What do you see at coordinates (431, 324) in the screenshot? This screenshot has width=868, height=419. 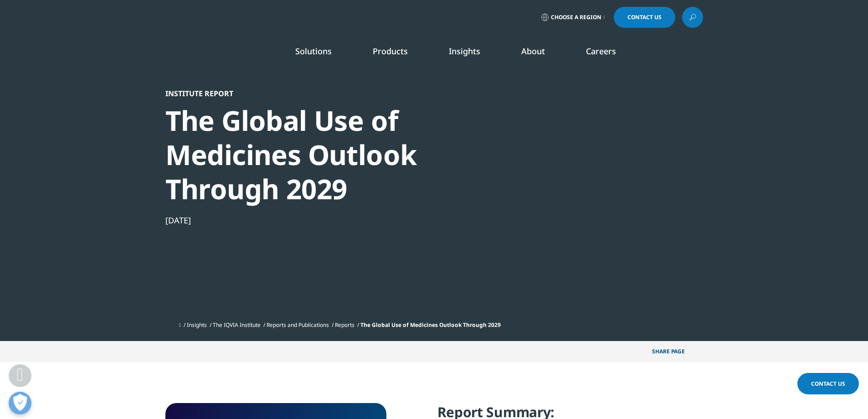 I see `span: The Global Use of Medicines Outlook Through 2029` at bounding box center [431, 324].